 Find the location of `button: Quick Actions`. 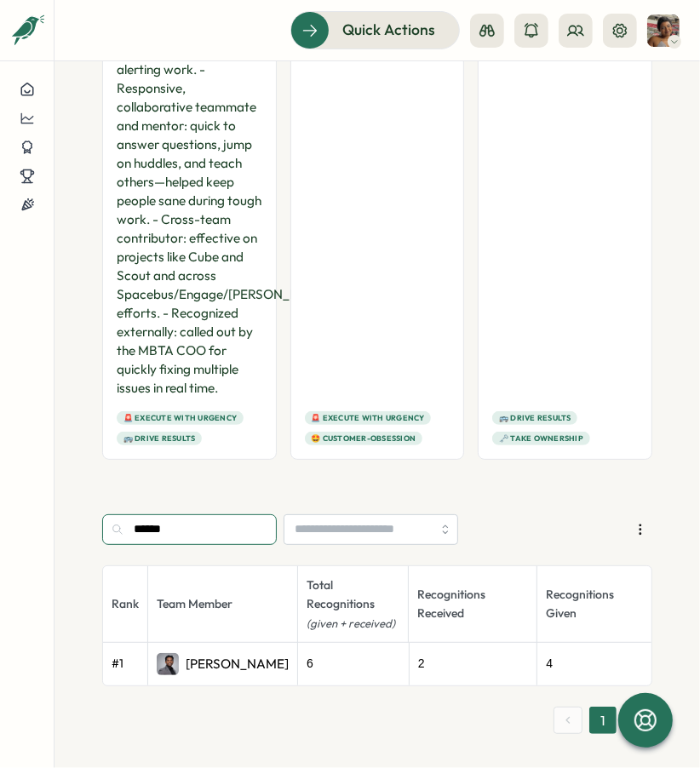

button: Quick Actions is located at coordinates (375, 30).